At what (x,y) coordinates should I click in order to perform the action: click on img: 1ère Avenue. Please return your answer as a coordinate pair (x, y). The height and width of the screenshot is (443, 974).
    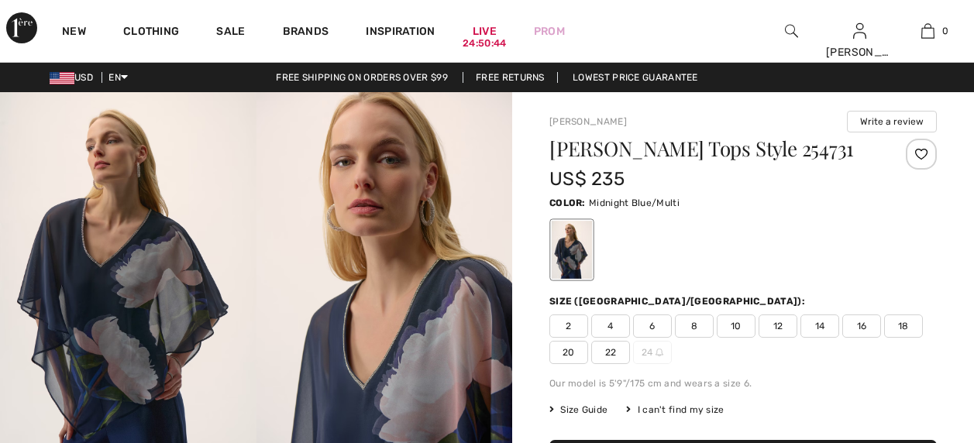
    Looking at the image, I should click on (22, 28).